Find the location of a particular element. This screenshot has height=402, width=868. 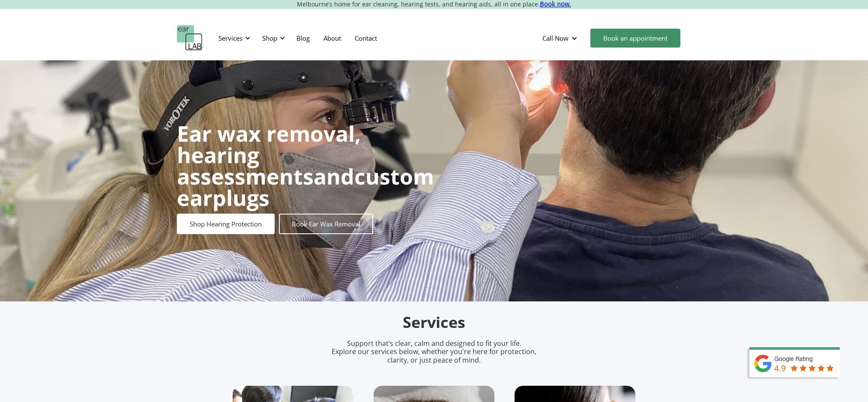

a: Contact is located at coordinates (366, 38).